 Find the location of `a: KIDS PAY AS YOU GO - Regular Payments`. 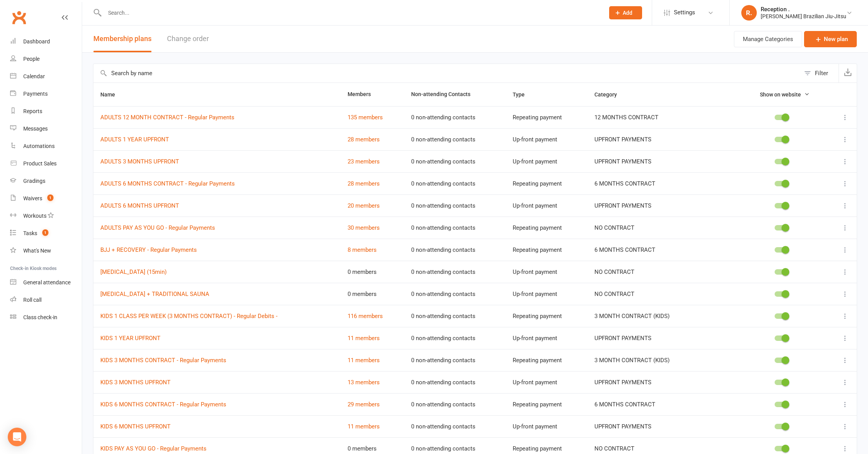

a: KIDS PAY AS YOU GO - Regular Payments is located at coordinates (153, 449).